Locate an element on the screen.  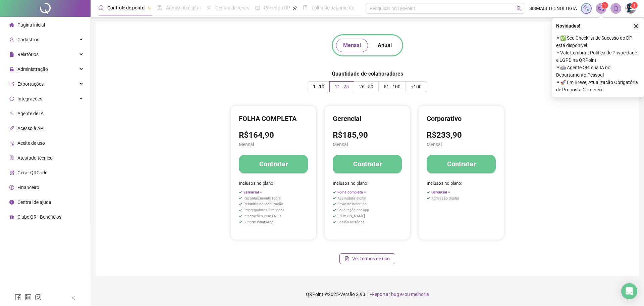
span: dollar is located at coordinates (12, 187).